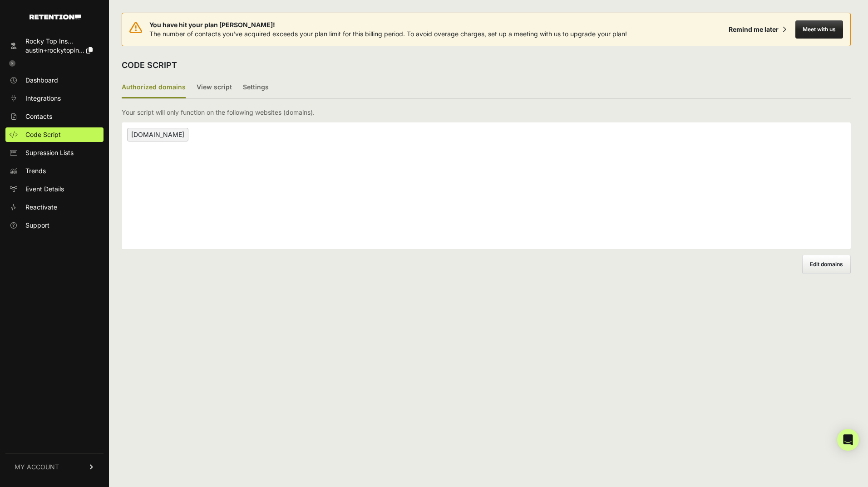 This screenshot has height=487, width=868. Describe the element at coordinates (41, 207) in the screenshot. I see `span: Reactivate` at that location.